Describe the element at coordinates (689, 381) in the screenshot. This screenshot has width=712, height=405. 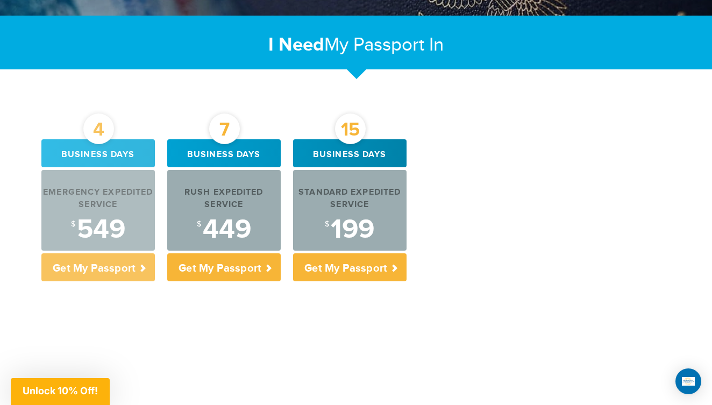
I see `div: Open Intercom Messenger` at that location.